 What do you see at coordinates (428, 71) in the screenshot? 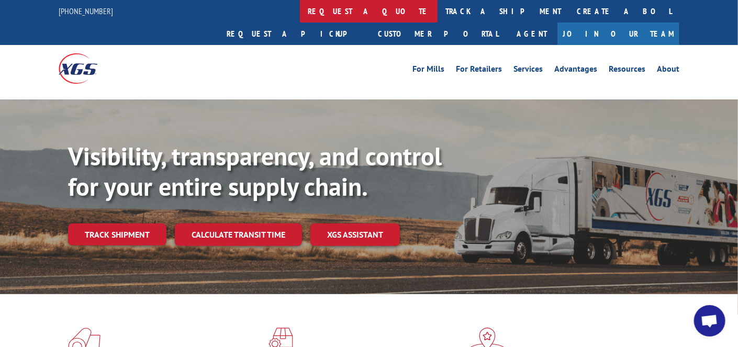
I see `a: For Mills` at bounding box center [428, 71].